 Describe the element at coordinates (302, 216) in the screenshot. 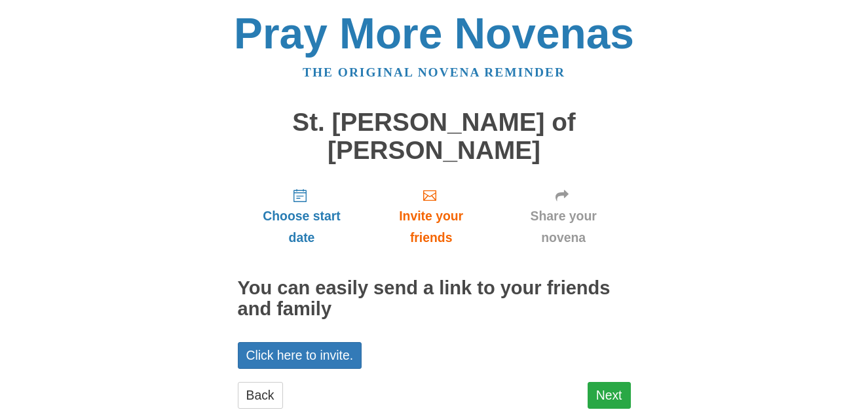

I see `a: Choose start date` at that location.